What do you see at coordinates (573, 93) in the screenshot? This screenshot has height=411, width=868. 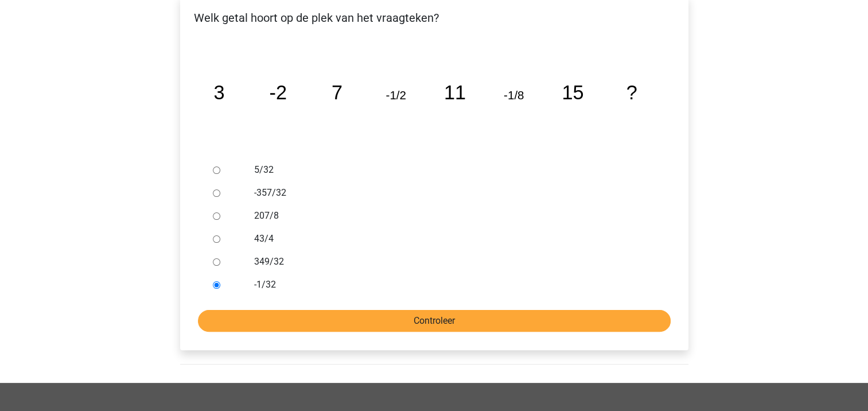 I see `tspan: 15` at bounding box center [573, 93].